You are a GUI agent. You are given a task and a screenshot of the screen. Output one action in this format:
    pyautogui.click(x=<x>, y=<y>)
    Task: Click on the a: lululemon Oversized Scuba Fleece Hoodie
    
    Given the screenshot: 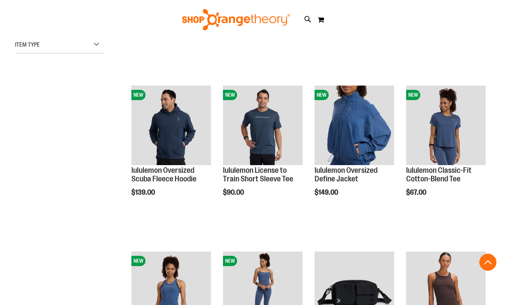 What is the action you would take?
    pyautogui.click(x=164, y=174)
    